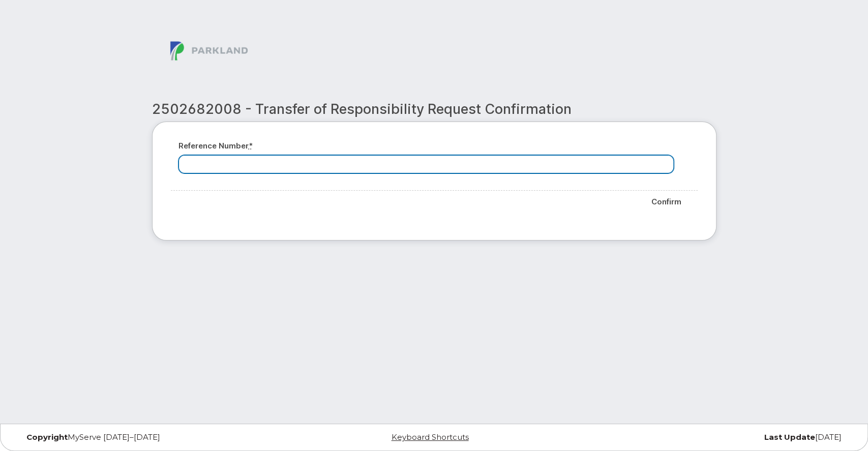  Describe the element at coordinates (434, 109) in the screenshot. I see `h2: 2502682008 - Transfer of Responsibility Request Confirmation` at that location.